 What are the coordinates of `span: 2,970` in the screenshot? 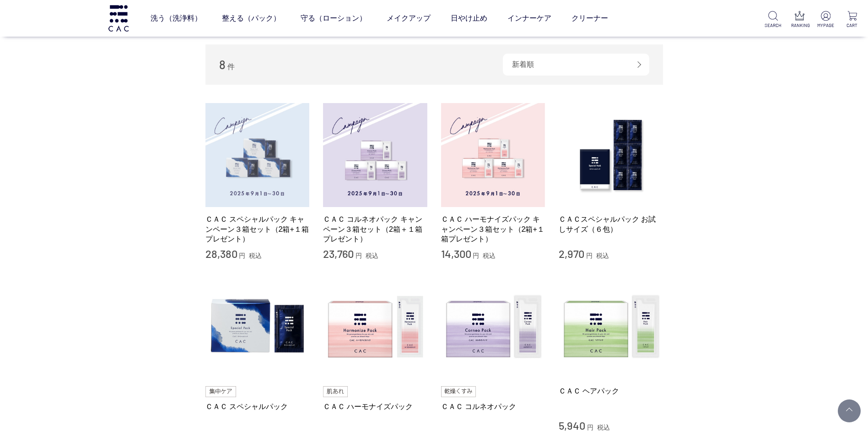 It's located at (572, 253).